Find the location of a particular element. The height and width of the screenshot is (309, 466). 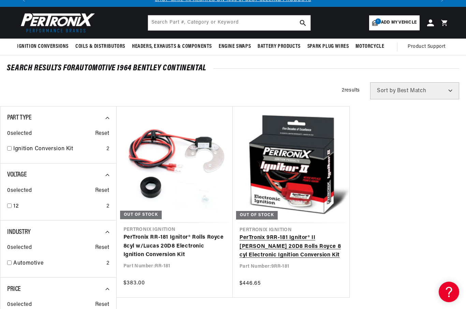

span: Part Type is located at coordinates (19, 118).